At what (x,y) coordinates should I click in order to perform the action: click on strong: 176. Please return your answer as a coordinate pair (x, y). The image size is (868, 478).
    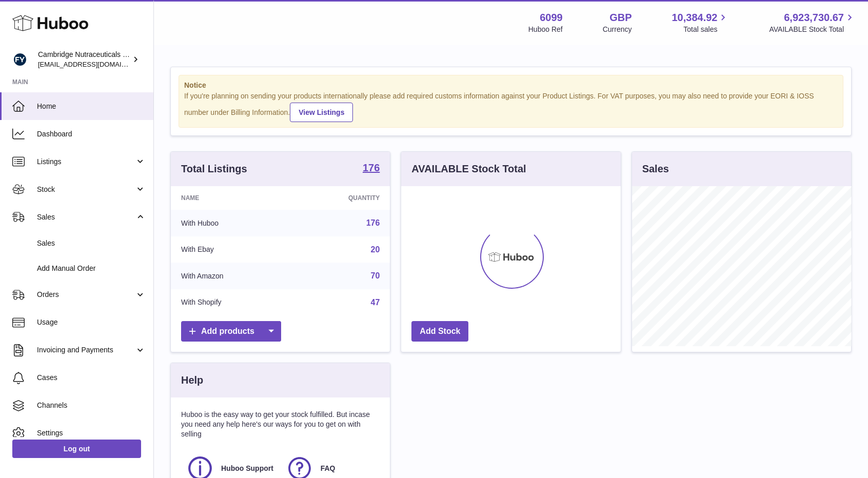
    Looking at the image, I should click on (371, 167).